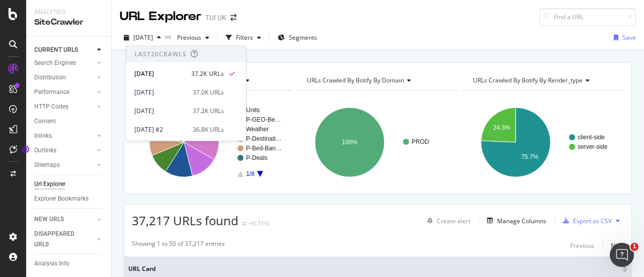 The height and width of the screenshot is (277, 644). I want to click on div: Manage Columns, so click(522, 221).